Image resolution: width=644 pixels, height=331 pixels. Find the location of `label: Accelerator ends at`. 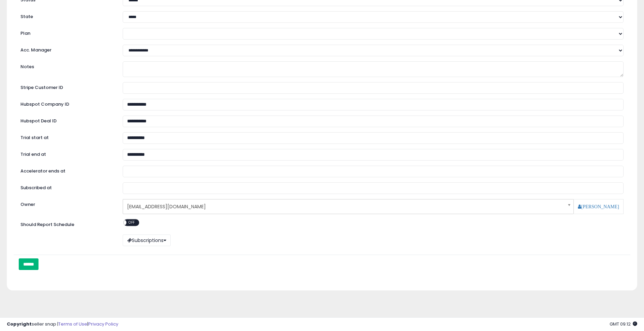

label: Accelerator ends at is located at coordinates (66, 170).